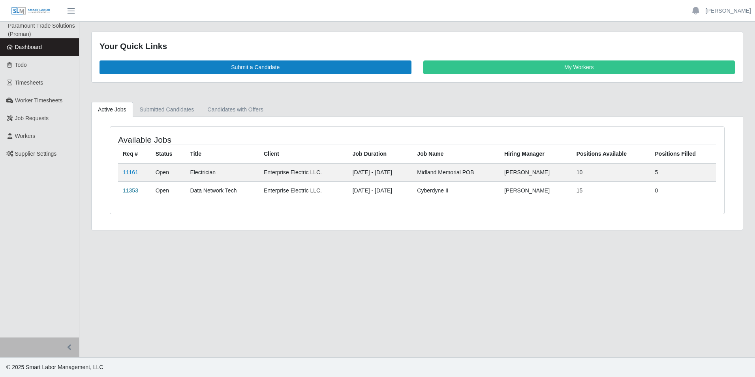  I want to click on span: Paramount Trade Solutions (Proman), so click(41, 30).